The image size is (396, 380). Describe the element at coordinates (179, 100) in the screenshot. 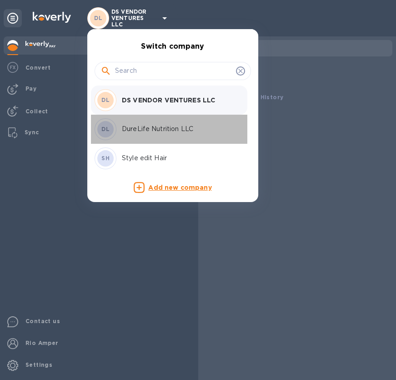

I see `p: DS VENDOR VENTURES LLC` at that location.